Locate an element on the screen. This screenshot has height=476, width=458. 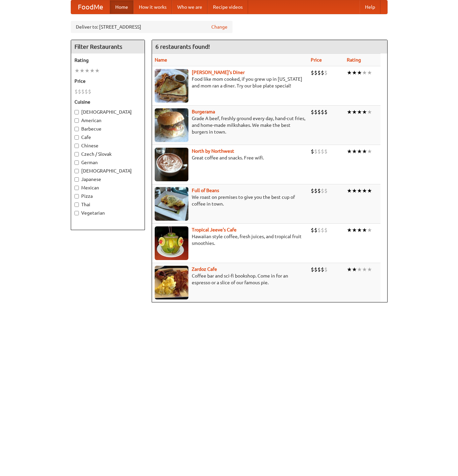
a: Change is located at coordinates (219, 27).